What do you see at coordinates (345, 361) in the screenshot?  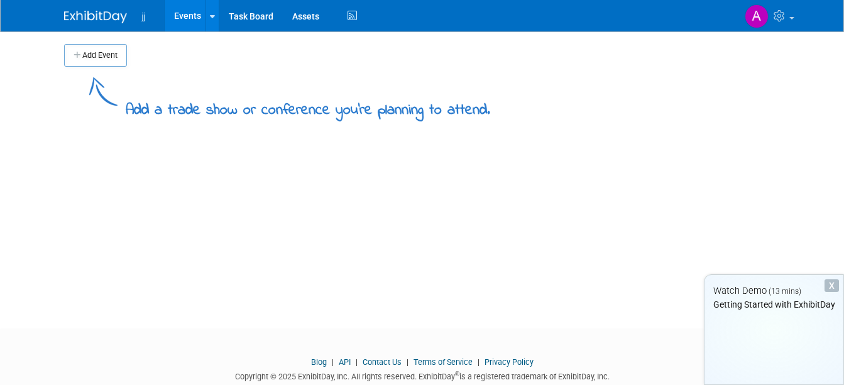 I see `a: API` at bounding box center [345, 361].